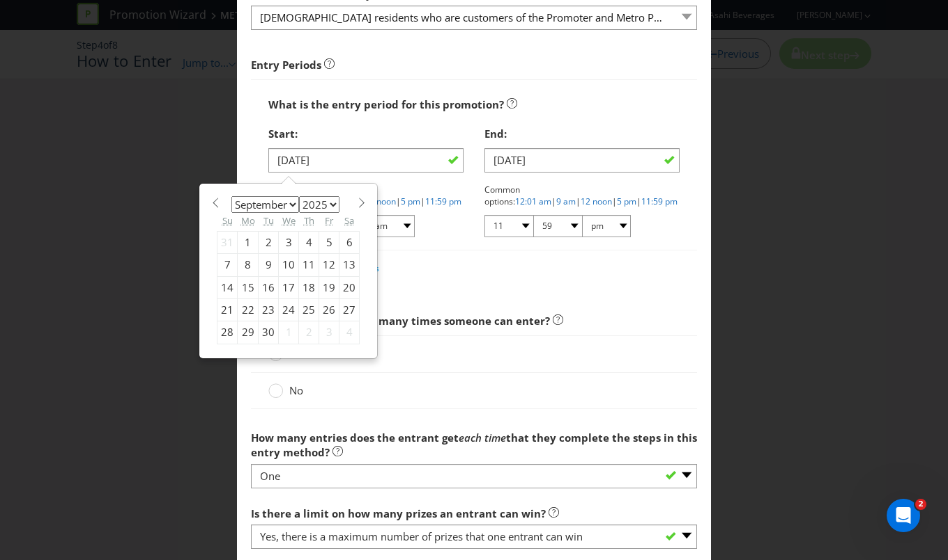 The image size is (948, 560). Describe the element at coordinates (288, 287) in the screenshot. I see `div: 17` at that location.